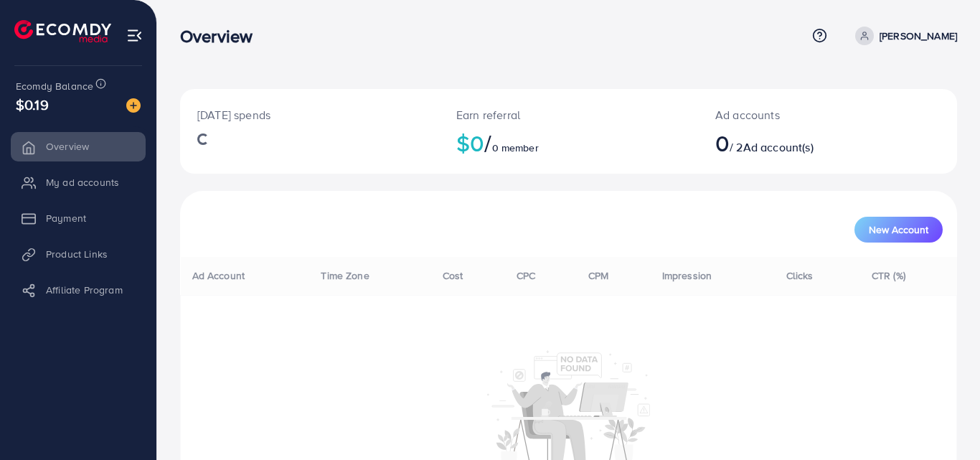  Describe the element at coordinates (32, 104) in the screenshot. I see `span: $0.19` at that location.